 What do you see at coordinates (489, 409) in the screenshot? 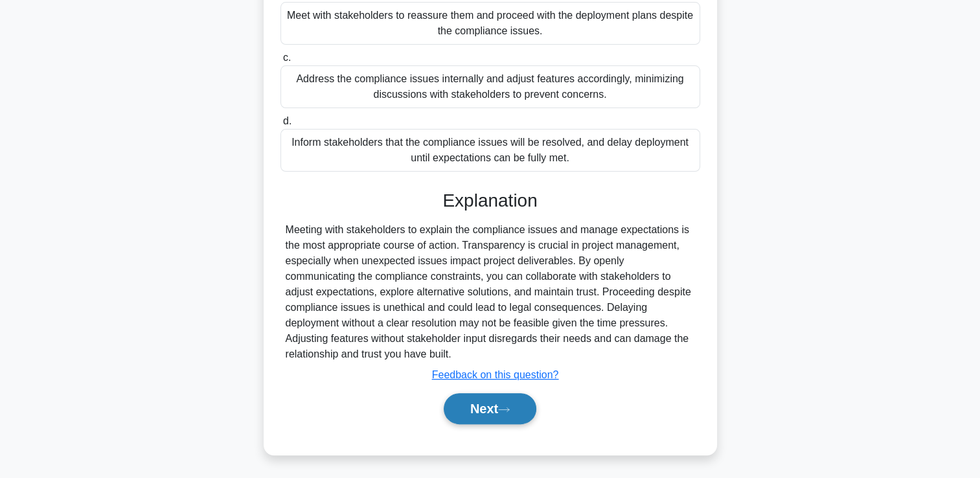
I see `button: Next` at bounding box center [489, 409].